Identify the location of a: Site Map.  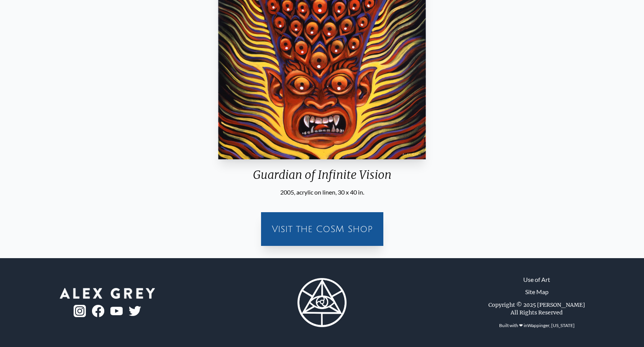
(537, 292).